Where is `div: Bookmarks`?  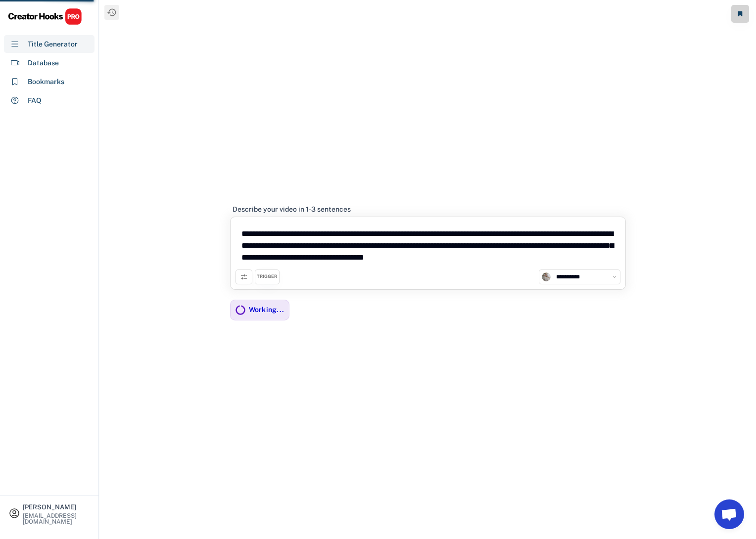
div: Bookmarks is located at coordinates (46, 81).